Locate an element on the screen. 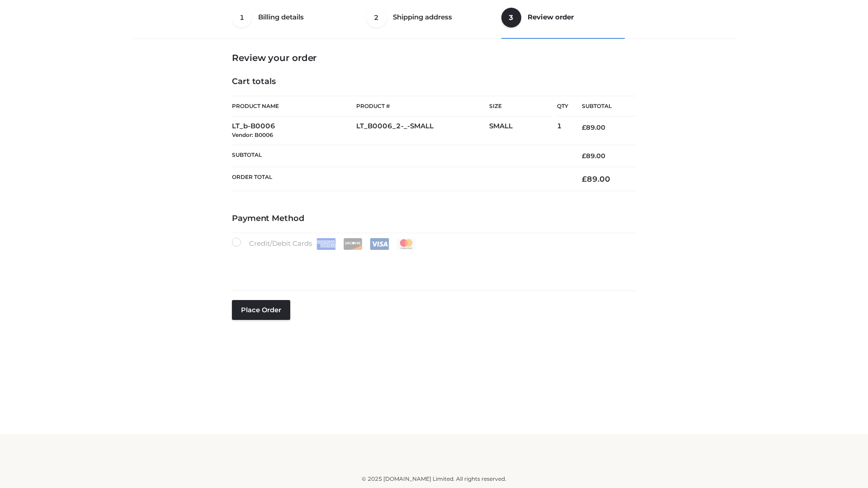  td: LT_b-B0006 is located at coordinates (294, 131).